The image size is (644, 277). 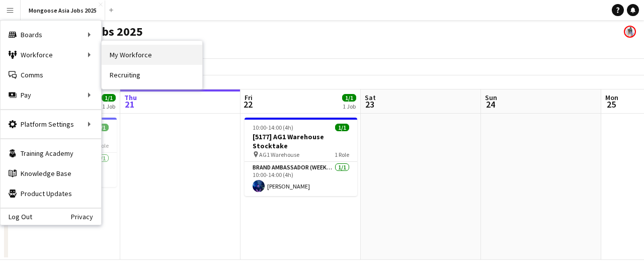 I want to click on span: 10:00-14:00 (4h), so click(x=273, y=127).